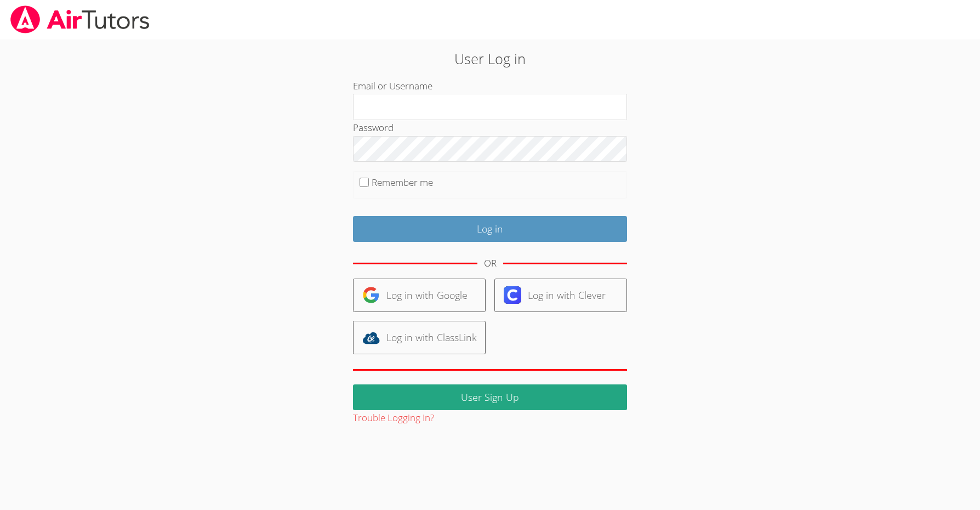 The width and height of the screenshot is (980, 510). What do you see at coordinates (561, 295) in the screenshot?
I see `a: Log in with Clever` at bounding box center [561, 295].